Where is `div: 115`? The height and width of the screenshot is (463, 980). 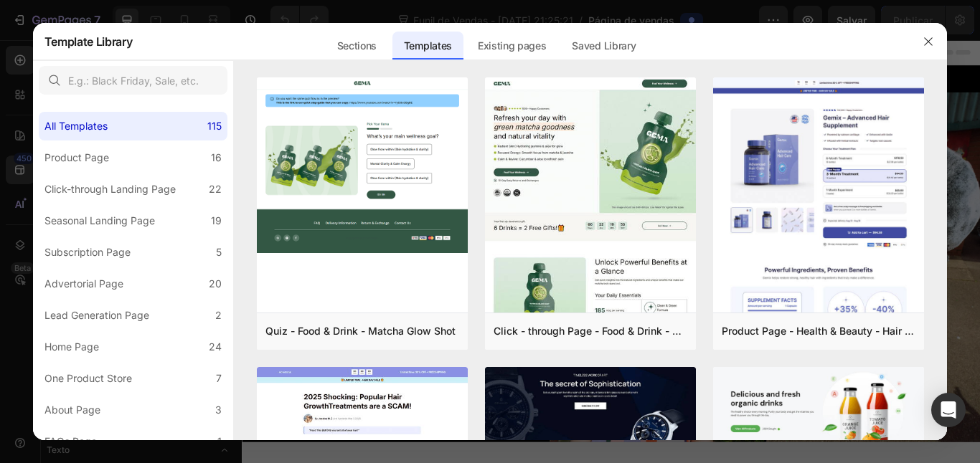
div: 115 is located at coordinates (214, 126).